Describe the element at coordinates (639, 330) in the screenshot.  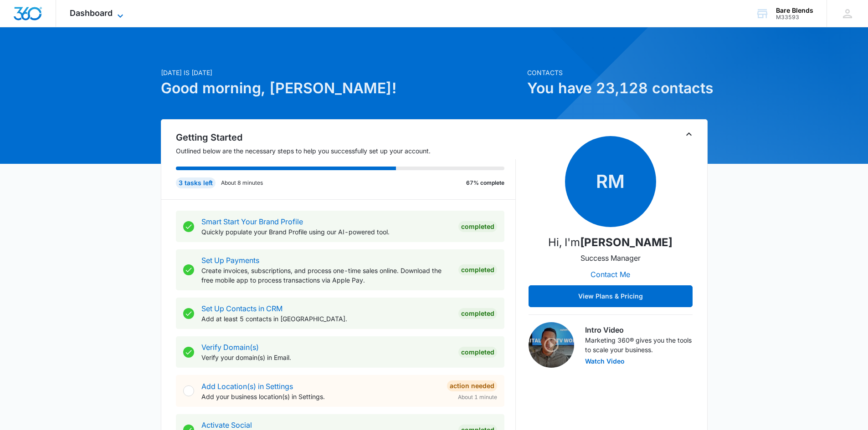
I see `h3: Intro Video` at that location.